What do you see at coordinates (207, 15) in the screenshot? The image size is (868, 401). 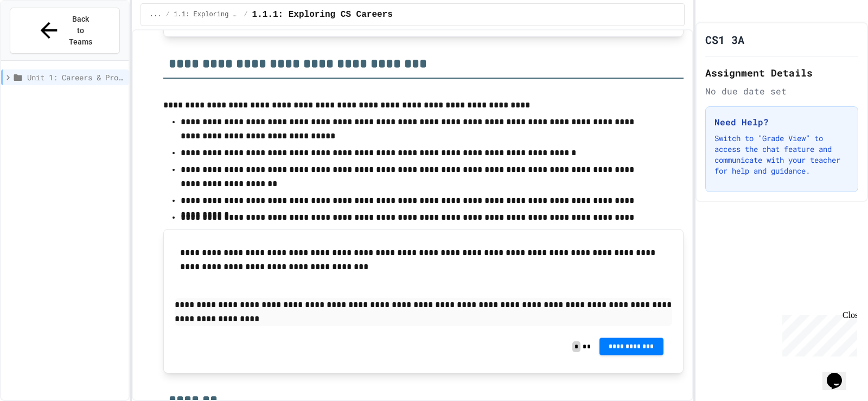 I see `span: 1.1: Exploring CS Careers` at bounding box center [207, 15].